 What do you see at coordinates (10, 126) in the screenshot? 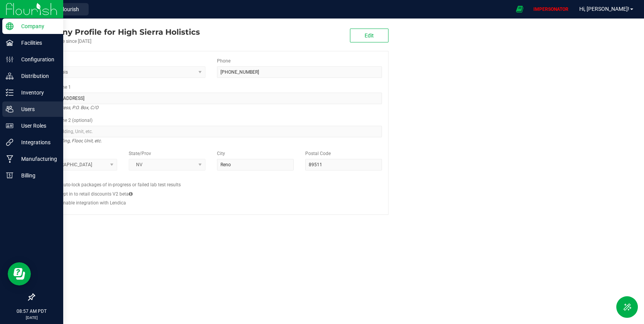
I see `inline-svg: User Roles` at bounding box center [10, 126].